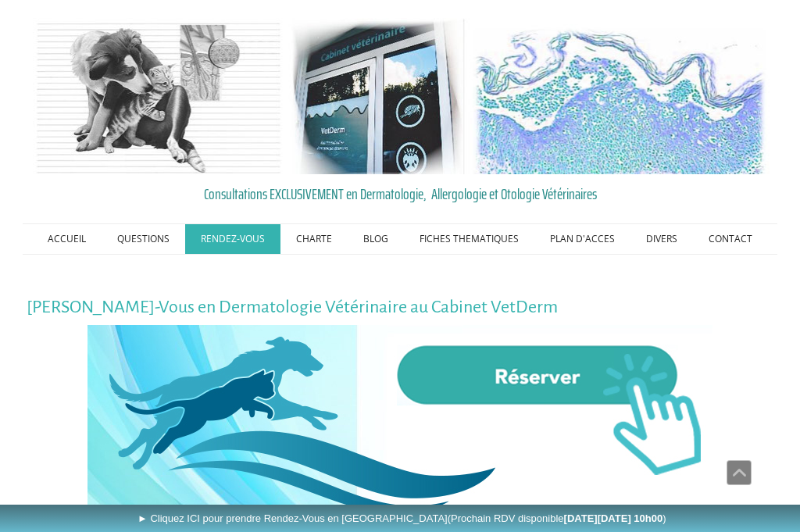 This screenshot has width=800, height=532. I want to click on a: FICHES THEMATIQUES, so click(469, 239).